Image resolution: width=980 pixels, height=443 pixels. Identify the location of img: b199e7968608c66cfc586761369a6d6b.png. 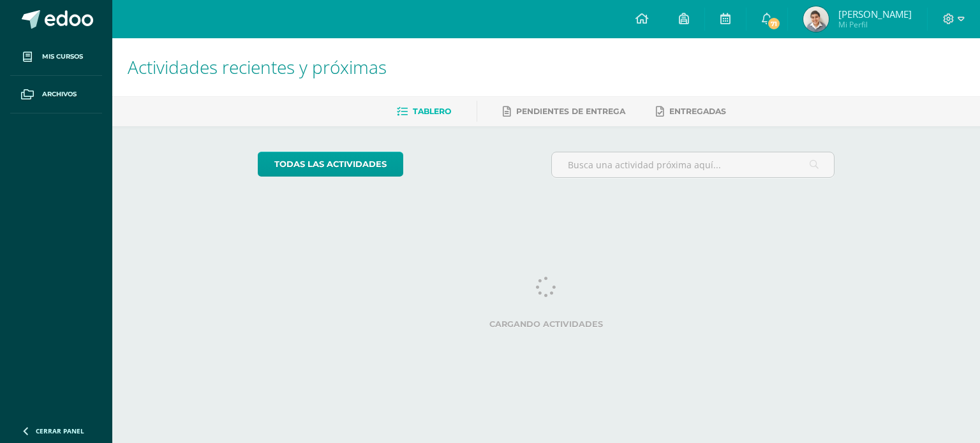
(816, 19).